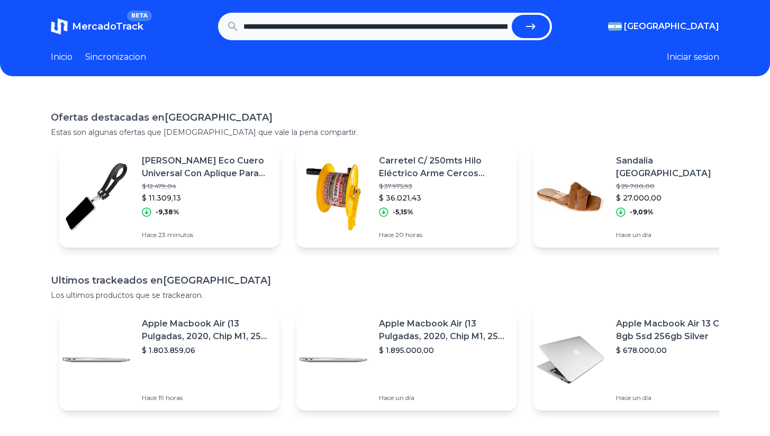 The width and height of the screenshot is (770, 436). Describe the element at coordinates (643, 360) in the screenshot. I see `a: Featured imageApple Macbook Air 13 Core I5 8gb Ssd 256gb Silver$ 678.000,00Hace un día` at that location.